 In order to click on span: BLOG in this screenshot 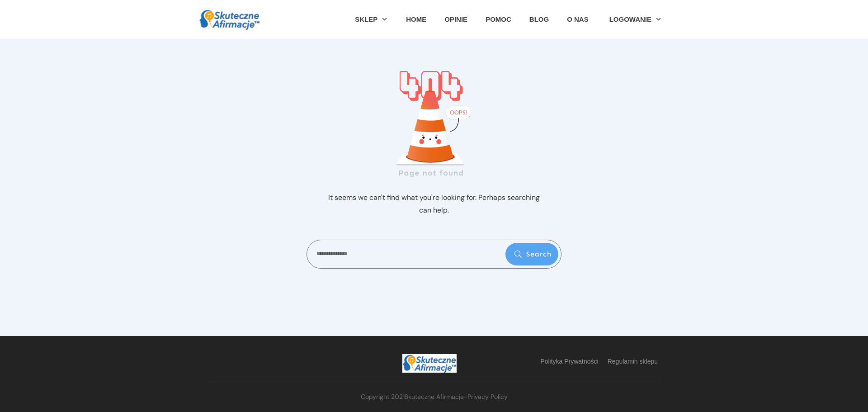, I will do `click(539, 19)`.